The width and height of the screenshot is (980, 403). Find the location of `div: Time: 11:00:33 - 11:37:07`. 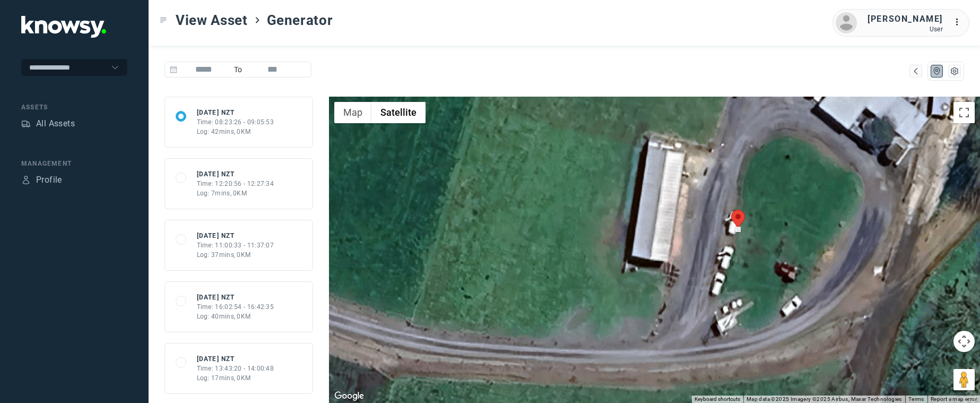

div: Time: 11:00:33 - 11:37:07 is located at coordinates (236, 246).